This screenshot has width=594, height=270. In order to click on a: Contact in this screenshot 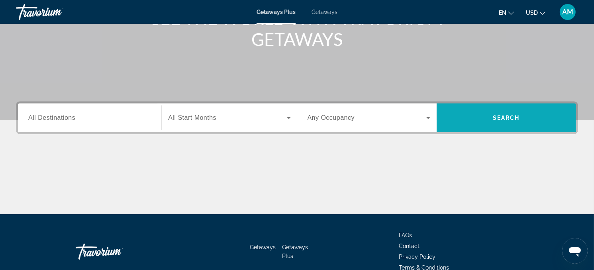, I will do `click(409, 246)`.